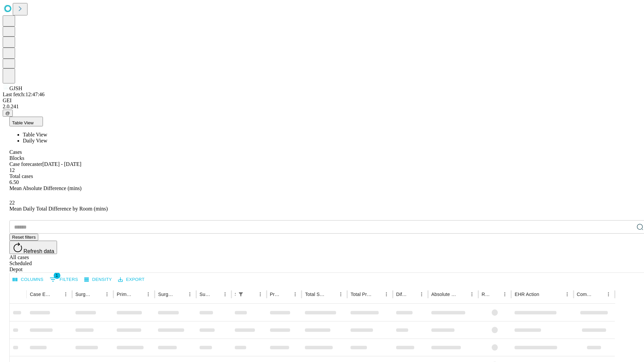 Image resolution: width=644 pixels, height=362 pixels. Describe the element at coordinates (35, 141) in the screenshot. I see `span: Daily View` at that location.